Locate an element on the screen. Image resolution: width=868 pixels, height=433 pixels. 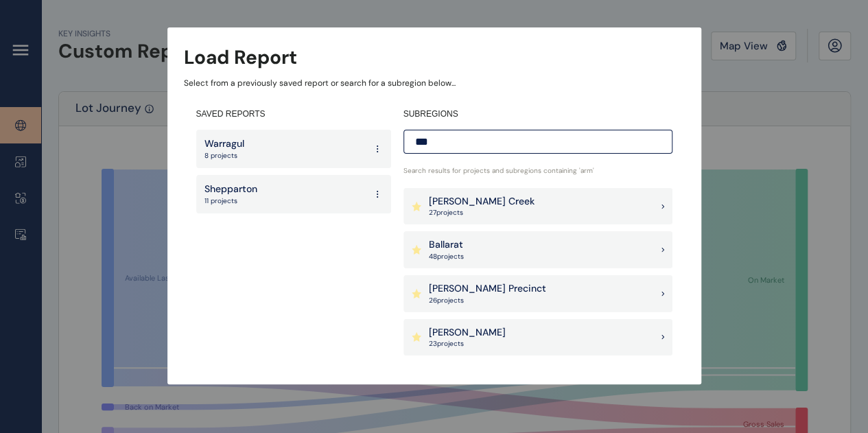
p: Search results for projects and subregions containing ' arm ' is located at coordinates (537, 171).